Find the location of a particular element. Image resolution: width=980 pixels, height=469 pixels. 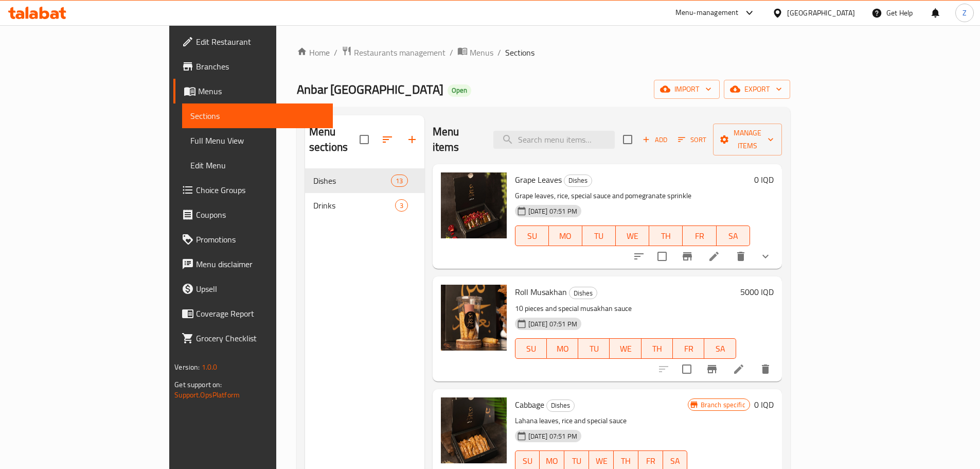

span: Grape Leaves is located at coordinates (538, 180).